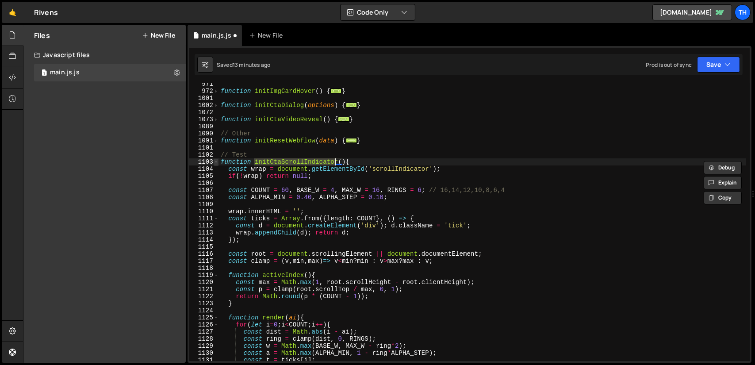  What do you see at coordinates (268, 35) in the screenshot?
I see `div: New File` at bounding box center [268, 35].